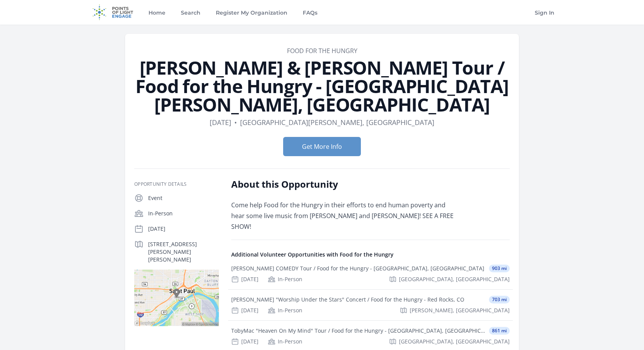 This screenshot has width=644, height=350. I want to click on p: Come help Food for the Hungry in their efforts to end human poverty and hear some live music from..., so click(344, 216).